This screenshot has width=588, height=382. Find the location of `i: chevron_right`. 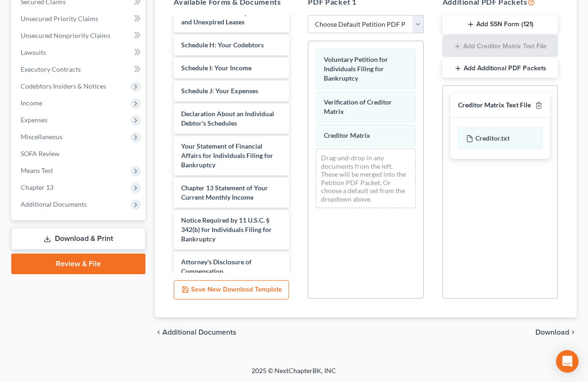

i: chevron_right is located at coordinates (573, 332).